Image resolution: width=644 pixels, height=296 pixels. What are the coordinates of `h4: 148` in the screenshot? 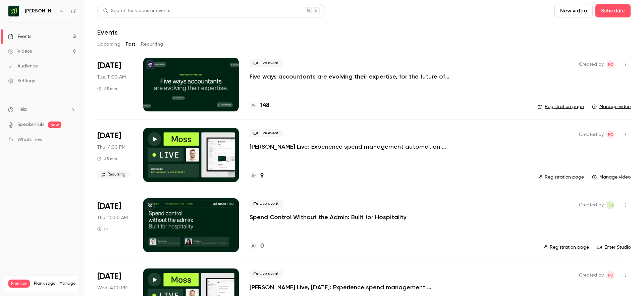 It's located at (265, 105).